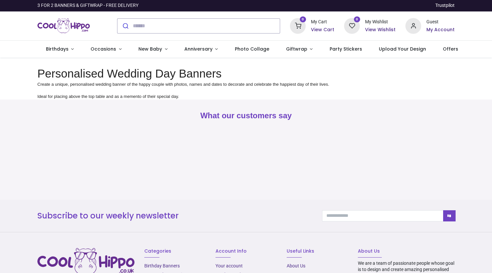 The image size is (492, 273). Describe the element at coordinates (322, 22) in the screenshot. I see `div: My Cart` at that location.